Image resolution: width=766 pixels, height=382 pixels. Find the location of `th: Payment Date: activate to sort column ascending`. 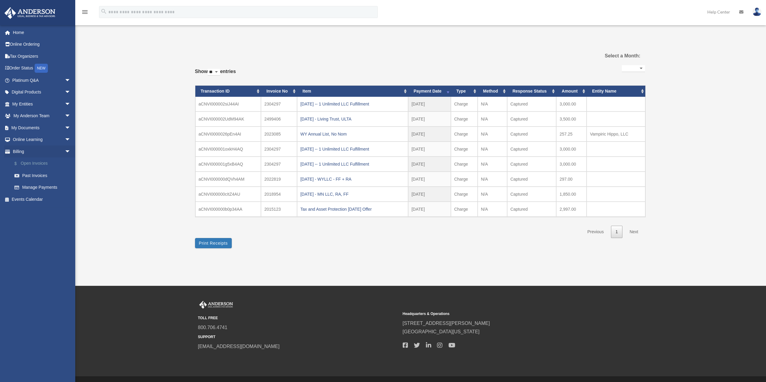

th: Payment Date: activate to sort column ascending is located at coordinates (429, 91).